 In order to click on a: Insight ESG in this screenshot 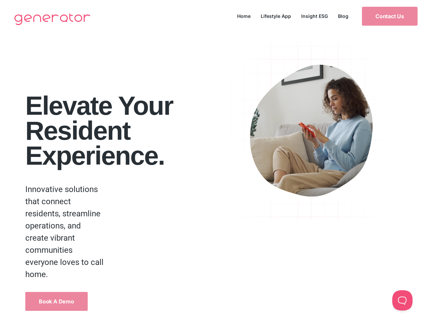, I will do `click(314, 16)`.